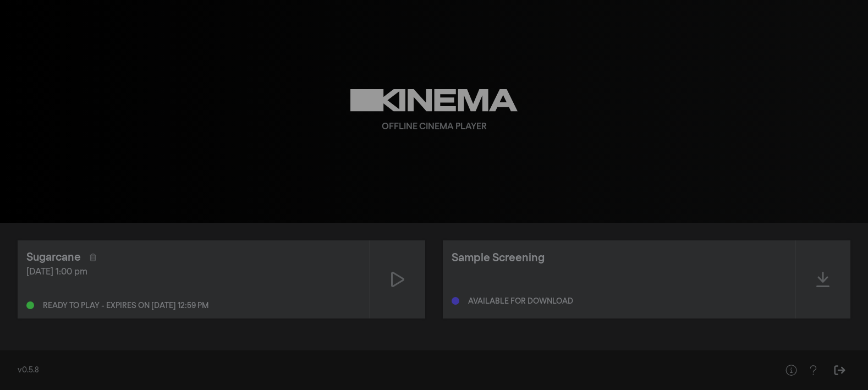 The height and width of the screenshot is (390, 868). Describe the element at coordinates (434, 127) in the screenshot. I see `div: Offline Cinema Player` at that location.